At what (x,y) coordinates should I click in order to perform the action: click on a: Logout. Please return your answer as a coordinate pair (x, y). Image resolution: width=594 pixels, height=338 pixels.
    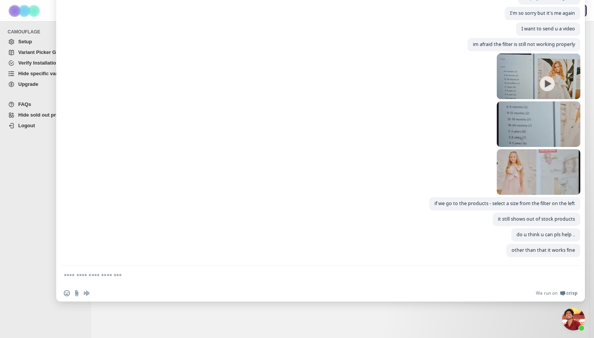
    Looking at the image, I should click on (46, 126).